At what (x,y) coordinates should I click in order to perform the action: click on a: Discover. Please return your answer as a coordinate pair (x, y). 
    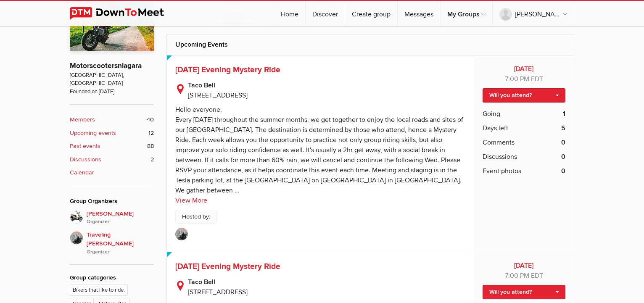
    Looking at the image, I should click on (325, 13).